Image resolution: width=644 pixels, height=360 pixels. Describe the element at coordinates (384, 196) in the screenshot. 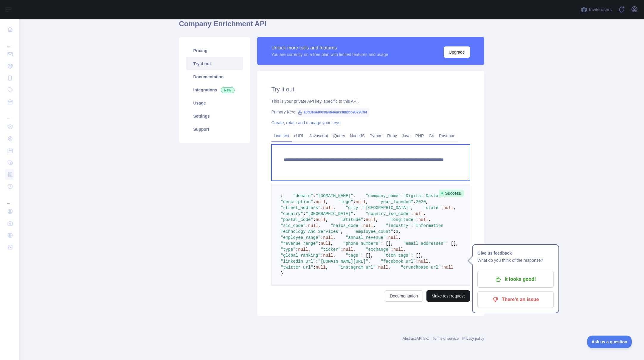

I see `span: "company_name"` at that location.